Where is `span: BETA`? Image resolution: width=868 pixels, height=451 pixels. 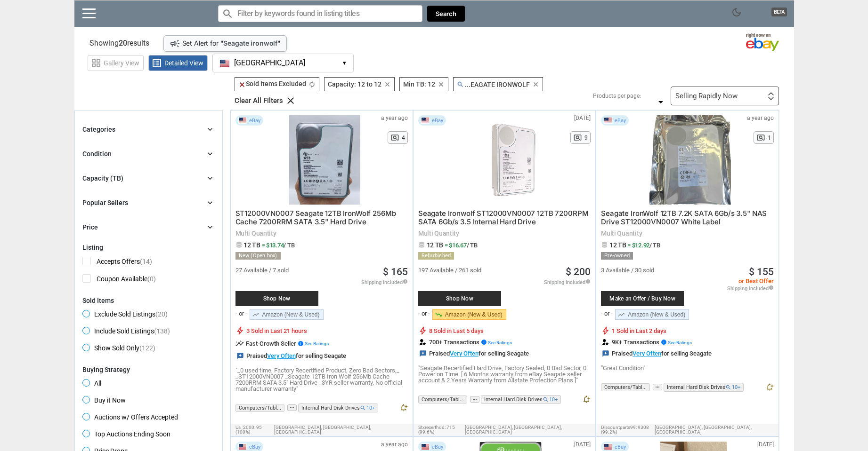 span: BETA is located at coordinates (779, 12).